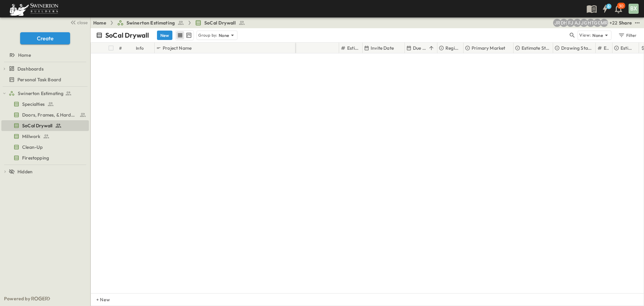 The height and width of the screenshot is (306, 644). I want to click on p: Invite Date, so click(382, 48).